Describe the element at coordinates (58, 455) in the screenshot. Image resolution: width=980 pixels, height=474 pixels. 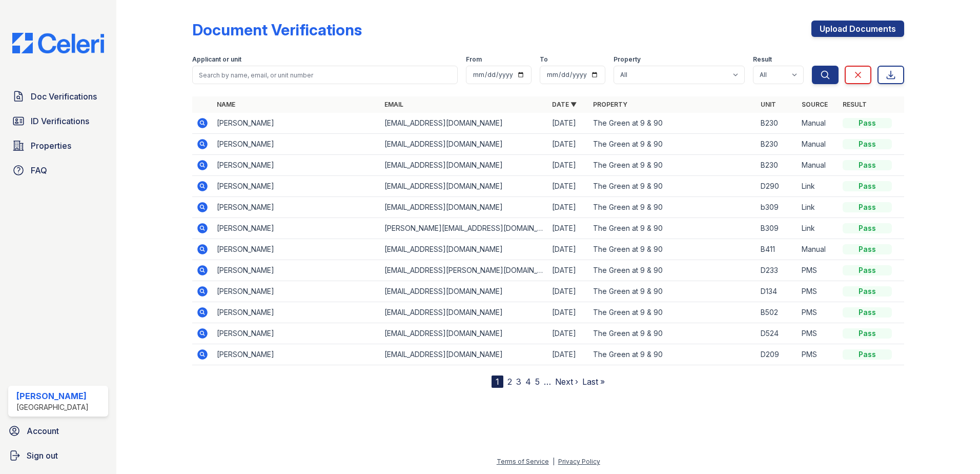
I see `button: Sign out` at that location.